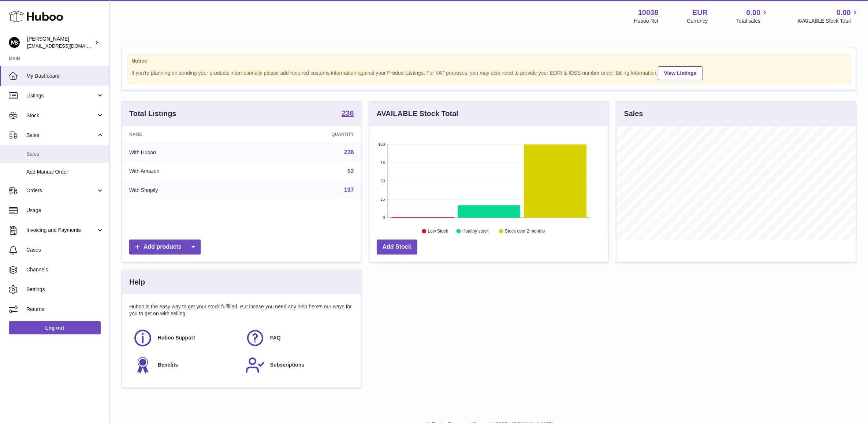  I want to click on th: Quantity, so click(307, 134).